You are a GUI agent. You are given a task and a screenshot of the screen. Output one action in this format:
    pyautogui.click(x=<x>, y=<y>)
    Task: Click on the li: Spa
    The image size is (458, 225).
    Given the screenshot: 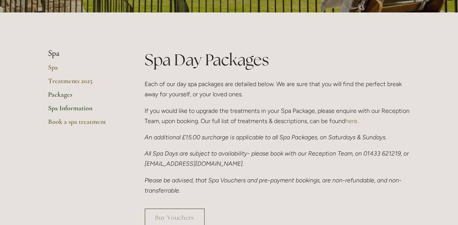 What is the action you would take?
    pyautogui.click(x=84, y=54)
    